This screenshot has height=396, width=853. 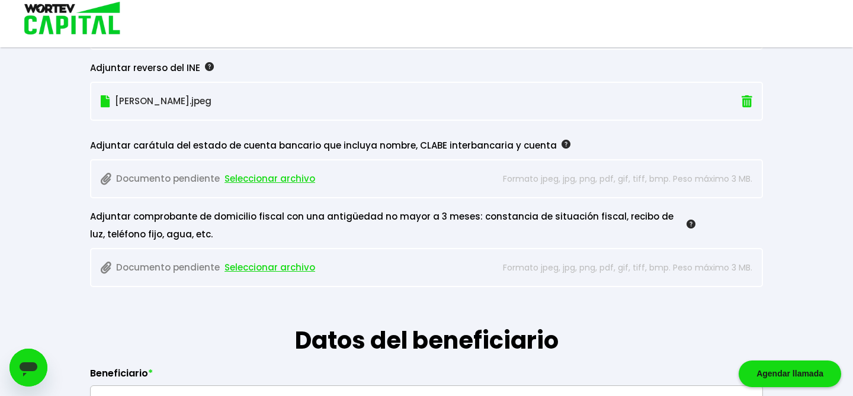 I want to click on div: Adjuntar carátula del estado de cuenta bancario que incluya nombre, CLABE interbancaria y cuenta, so click(x=393, y=146).